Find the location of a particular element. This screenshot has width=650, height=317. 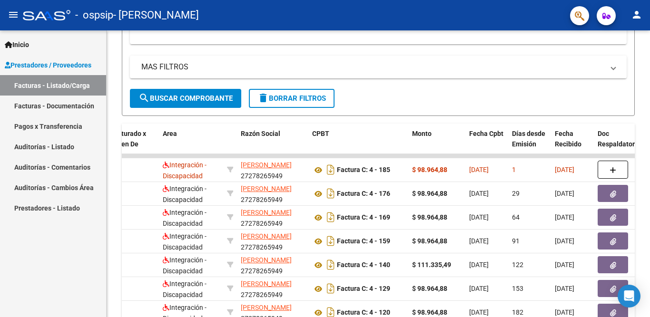

span: CPBT is located at coordinates (321, 134).